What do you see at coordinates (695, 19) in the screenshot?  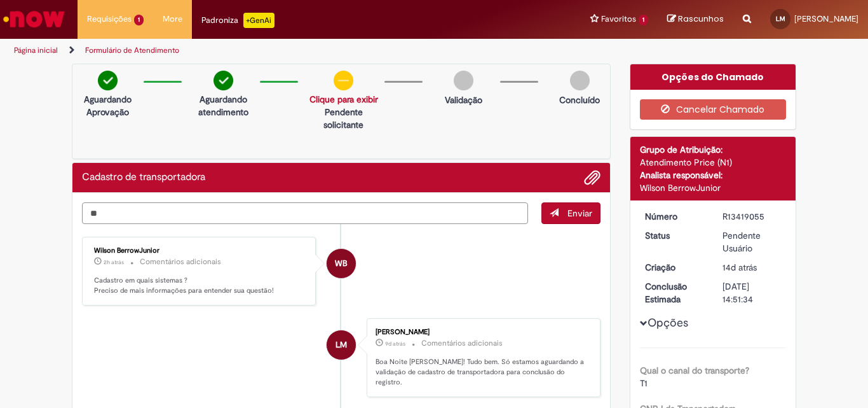 I see `a: Rascunhos` at bounding box center [695, 19].